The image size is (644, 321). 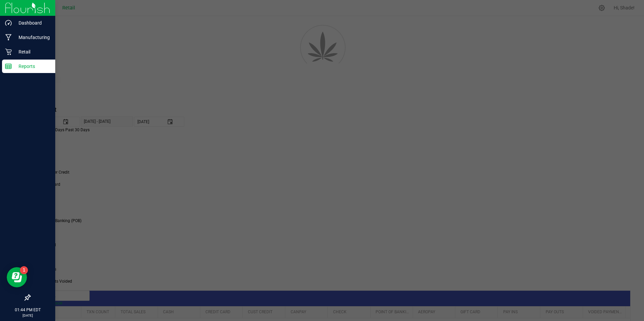 I want to click on p: Manufacturing, so click(x=32, y=37).